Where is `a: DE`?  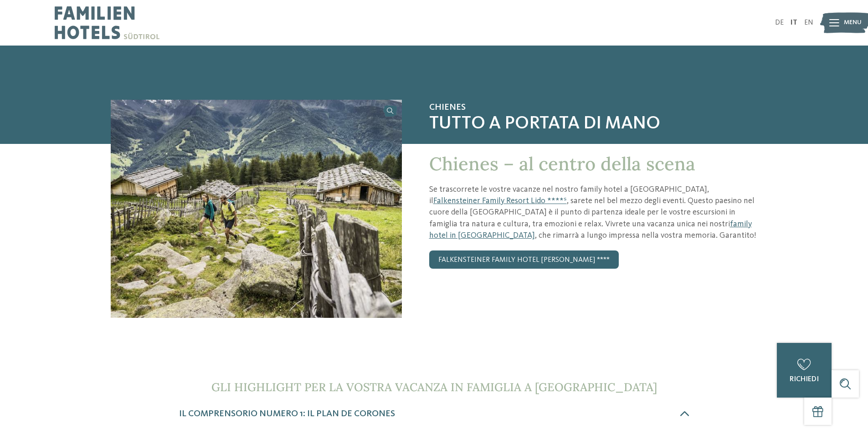
a: DE is located at coordinates (779, 23).